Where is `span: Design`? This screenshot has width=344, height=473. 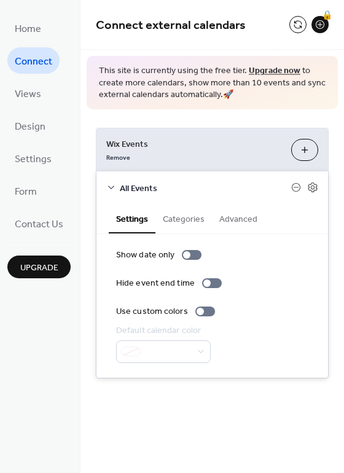 span: Design is located at coordinates (30, 127).